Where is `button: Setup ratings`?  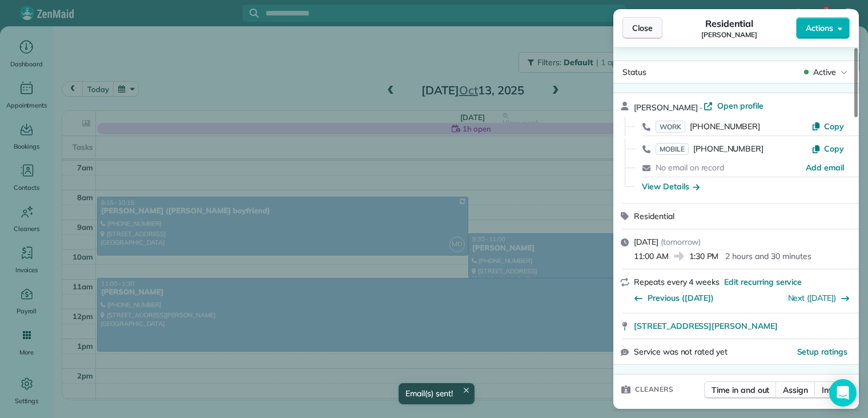
button: Setup ratings is located at coordinates (822, 352).